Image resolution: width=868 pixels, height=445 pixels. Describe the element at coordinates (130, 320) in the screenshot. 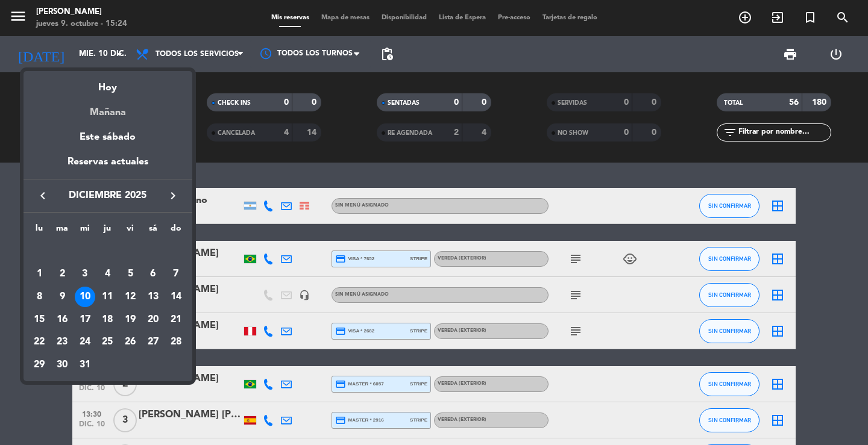

I see `div: 19` at that location.